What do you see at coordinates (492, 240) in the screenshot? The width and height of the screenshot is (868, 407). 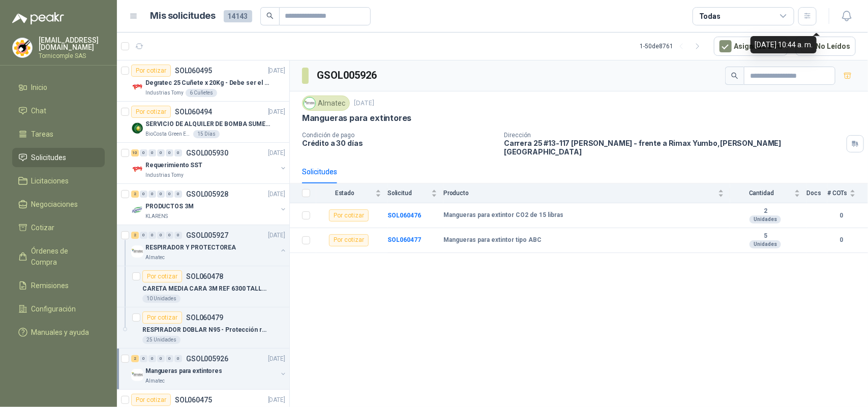 I see `b: Mangueras para extintor tipo ABC` at bounding box center [492, 240].